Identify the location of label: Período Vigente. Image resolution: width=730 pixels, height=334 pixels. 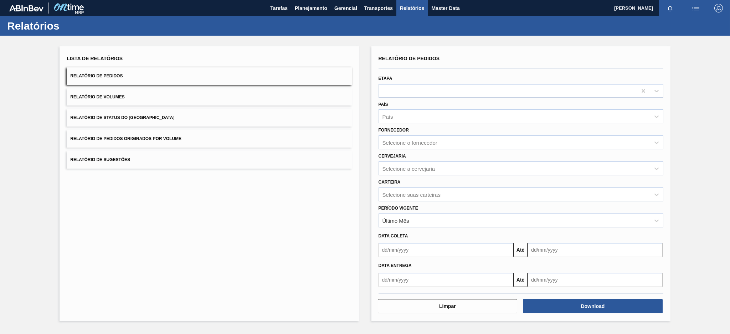
(398, 208).